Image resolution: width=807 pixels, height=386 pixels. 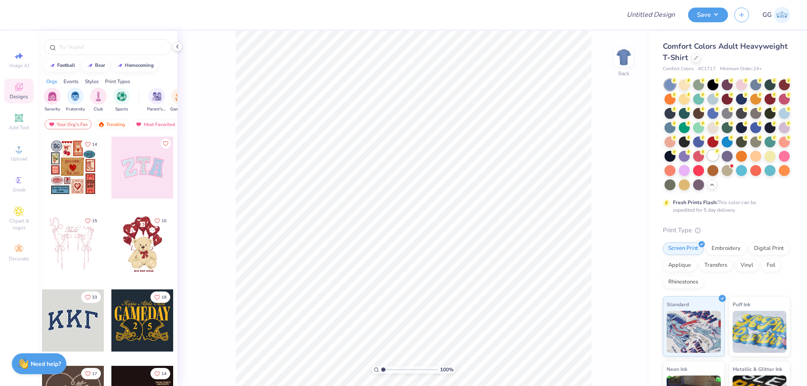 What do you see at coordinates (678, 69) in the screenshot?
I see `span: Comfort Colors` at bounding box center [678, 69].